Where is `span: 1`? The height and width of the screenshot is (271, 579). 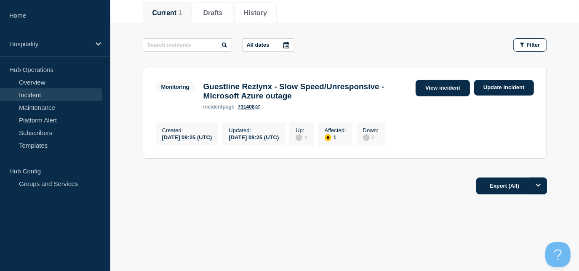
span: 1 is located at coordinates (180, 13).